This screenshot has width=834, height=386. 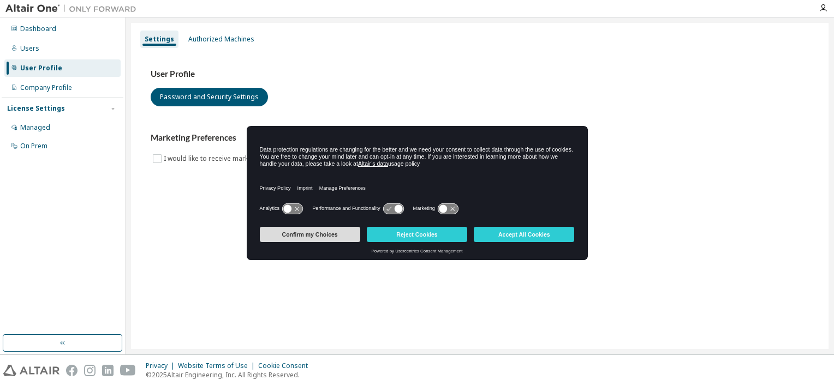 What do you see at coordinates (162, 366) in the screenshot?
I see `div: Privacy` at bounding box center [162, 366].